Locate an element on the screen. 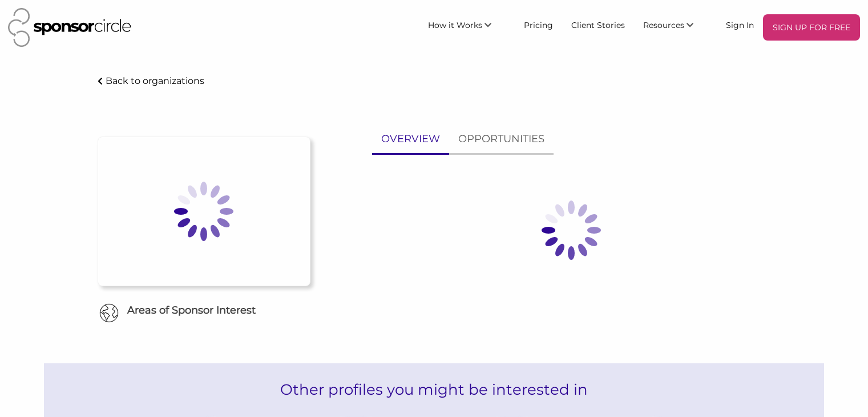  p: Back to organizations is located at coordinates (155, 81).